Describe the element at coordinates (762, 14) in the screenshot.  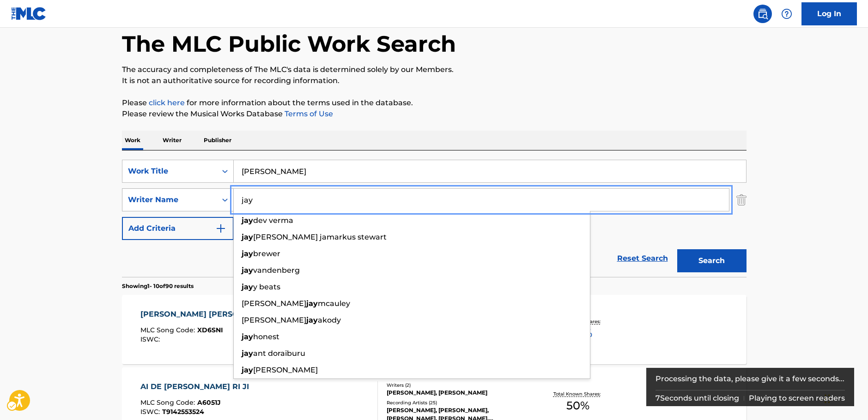
I see `img: search` at that location.